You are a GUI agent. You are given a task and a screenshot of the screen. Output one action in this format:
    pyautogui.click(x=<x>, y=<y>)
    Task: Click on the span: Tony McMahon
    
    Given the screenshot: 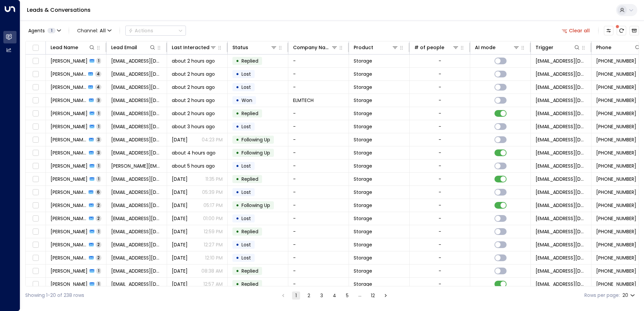 What is the action you would take?
    pyautogui.click(x=69, y=100)
    